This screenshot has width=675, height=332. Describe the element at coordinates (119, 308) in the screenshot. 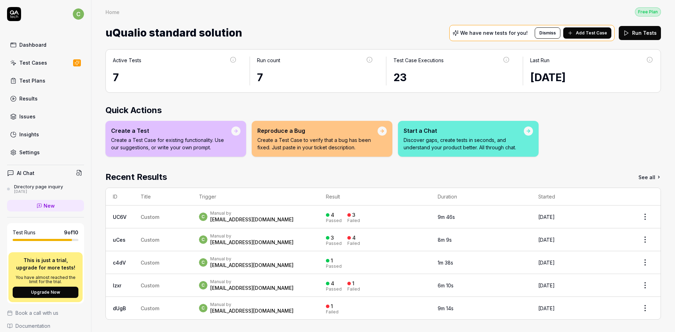

I see `a: dUgB` at that location.